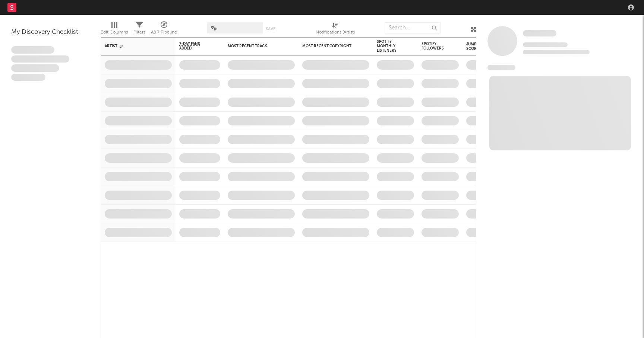 This screenshot has height=338, width=644. What do you see at coordinates (270, 28) in the screenshot?
I see `button: Save` at bounding box center [270, 28].